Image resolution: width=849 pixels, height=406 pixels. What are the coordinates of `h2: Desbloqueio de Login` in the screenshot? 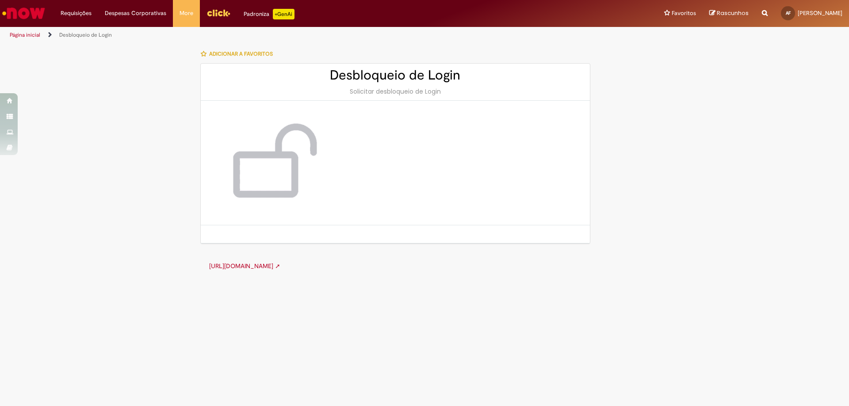 It's located at (395, 75).